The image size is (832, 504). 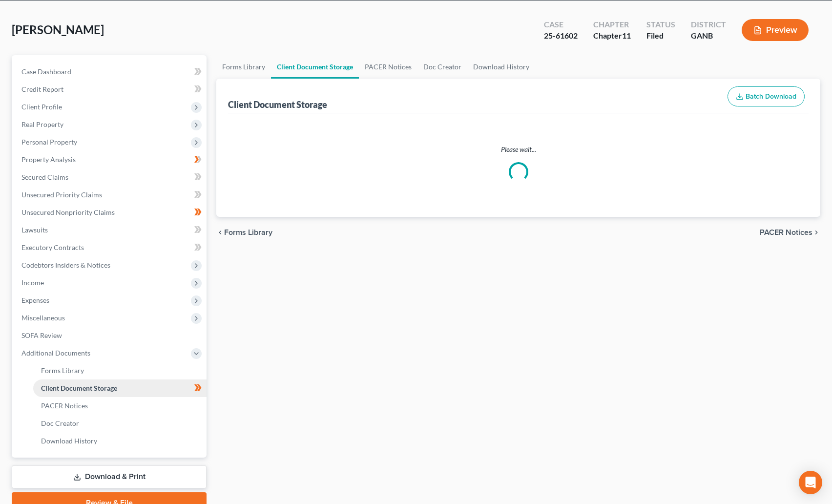 What do you see at coordinates (43, 89) in the screenshot?
I see `span: Credit Report` at bounding box center [43, 89].